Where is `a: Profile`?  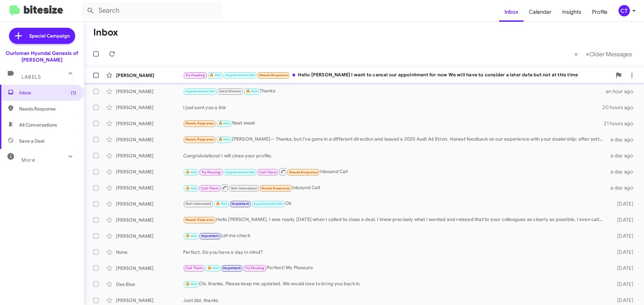
a: Profile is located at coordinates (600, 12).